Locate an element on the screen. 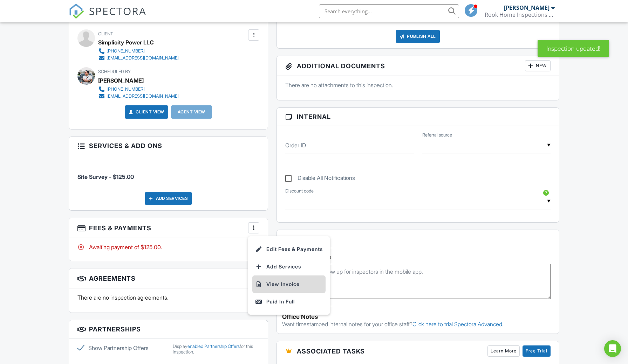 This screenshot has width=628, height=364. div: Display for this inspection. is located at coordinates (216, 349).